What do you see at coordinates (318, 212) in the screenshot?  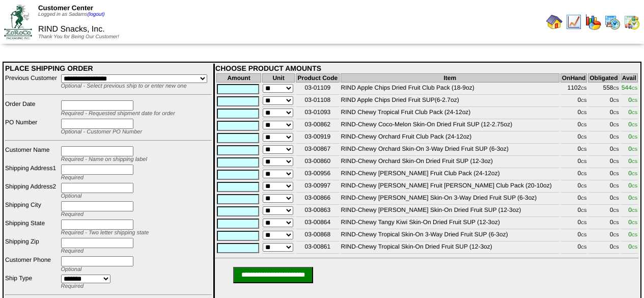 I see `td: 03-00863` at bounding box center [318, 212].